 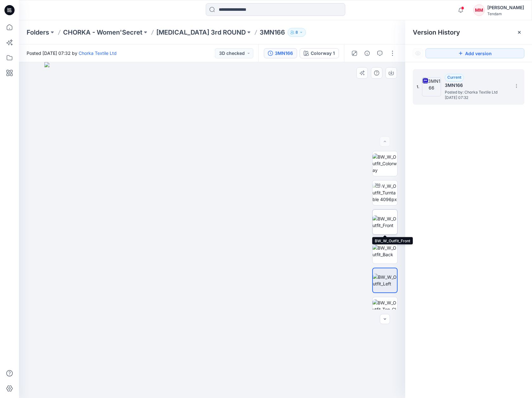 What do you see at coordinates (385, 193) in the screenshot?
I see `img: BW_W_Outfit_Turntable 4096px` at bounding box center [385, 193].